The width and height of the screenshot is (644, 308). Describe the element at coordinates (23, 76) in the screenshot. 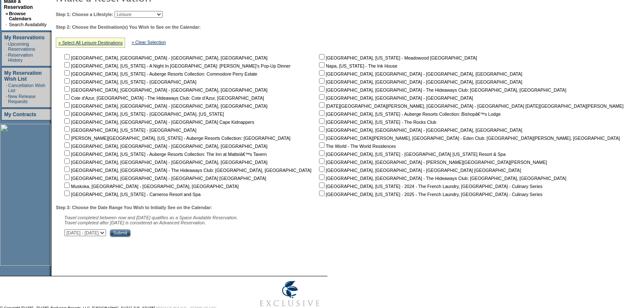

I see `a: My Reservation Wish List` at that location.